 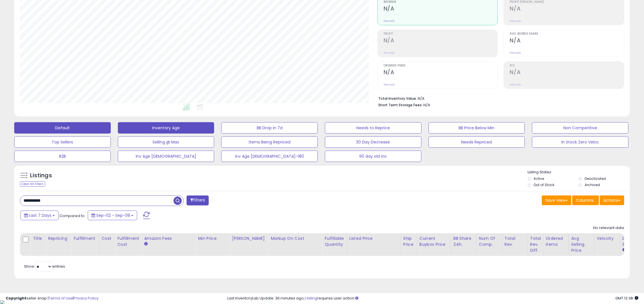 What do you see at coordinates (538, 178) in the screenshot?
I see `label: Active` at bounding box center [538, 178].